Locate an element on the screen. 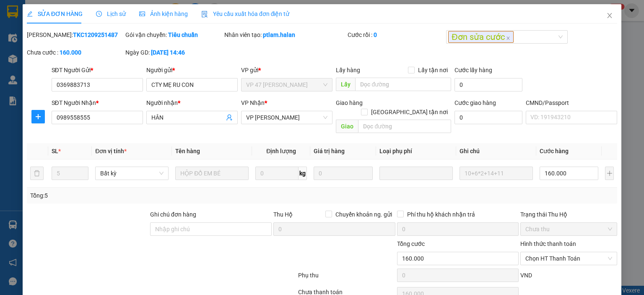 This screenshot has width=644, height=295. span: VP 47 Trần Khát Chân is located at coordinates (287, 85).